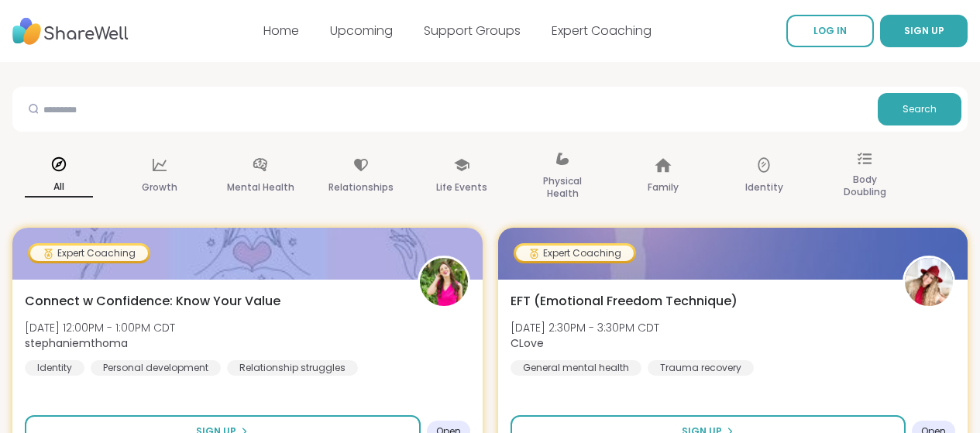 This screenshot has height=433, width=980. Describe the element at coordinates (444, 282) in the screenshot. I see `img: stephaniemthoma` at that location.